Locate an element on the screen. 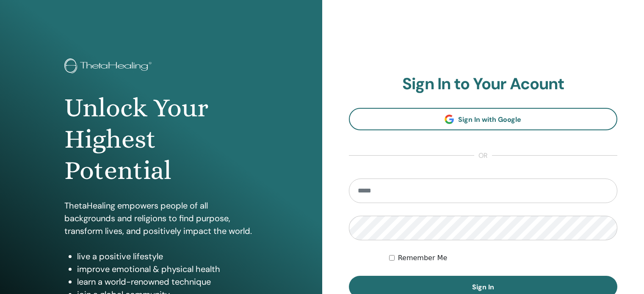 The image size is (644, 294). li: improve emotional & physical health is located at coordinates (167, 269).